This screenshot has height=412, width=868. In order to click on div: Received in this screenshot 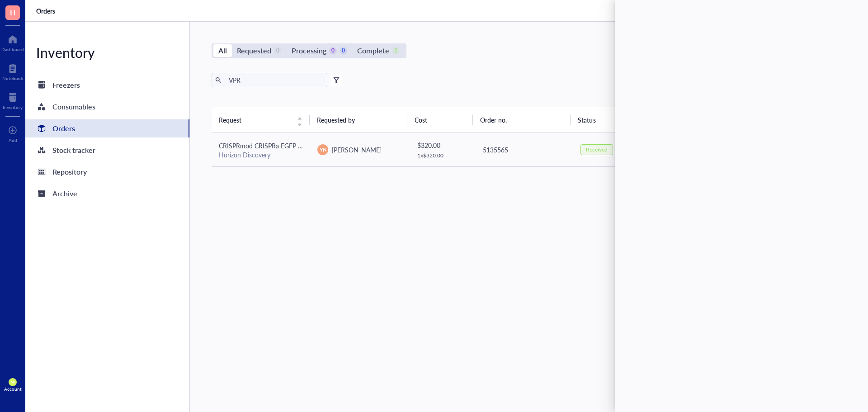, I will do `click(596, 150)`.